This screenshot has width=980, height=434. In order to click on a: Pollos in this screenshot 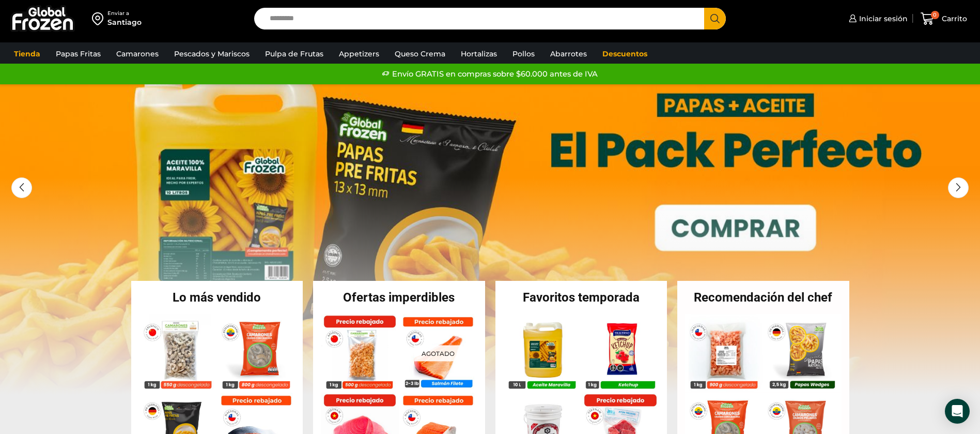, I will do `click(523, 54)`.